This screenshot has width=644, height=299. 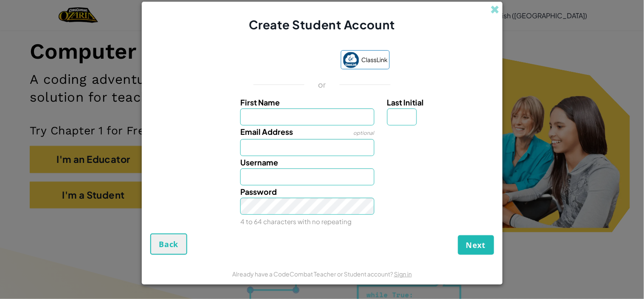 I want to click on span: Username, so click(x=259, y=162).